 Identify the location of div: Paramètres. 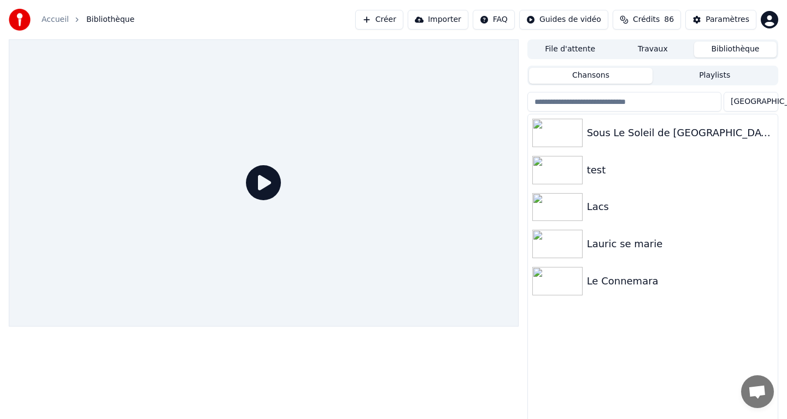
(728, 20).